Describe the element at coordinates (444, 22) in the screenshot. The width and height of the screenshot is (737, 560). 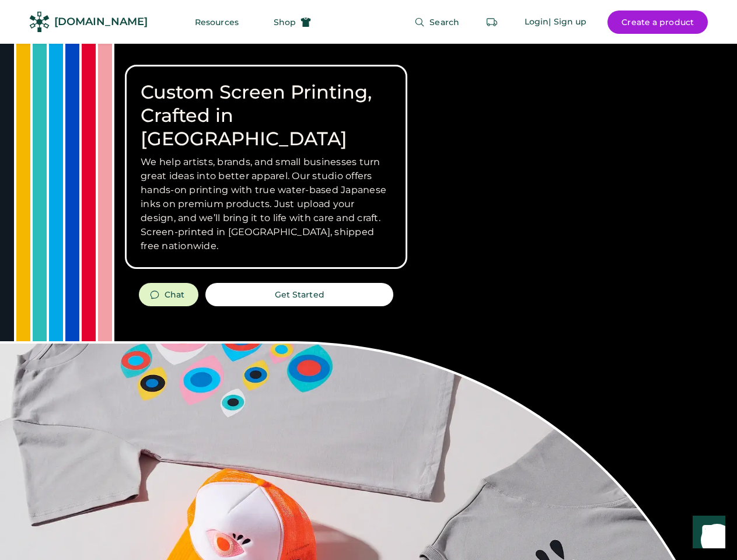
I see `span: Search` at that location.